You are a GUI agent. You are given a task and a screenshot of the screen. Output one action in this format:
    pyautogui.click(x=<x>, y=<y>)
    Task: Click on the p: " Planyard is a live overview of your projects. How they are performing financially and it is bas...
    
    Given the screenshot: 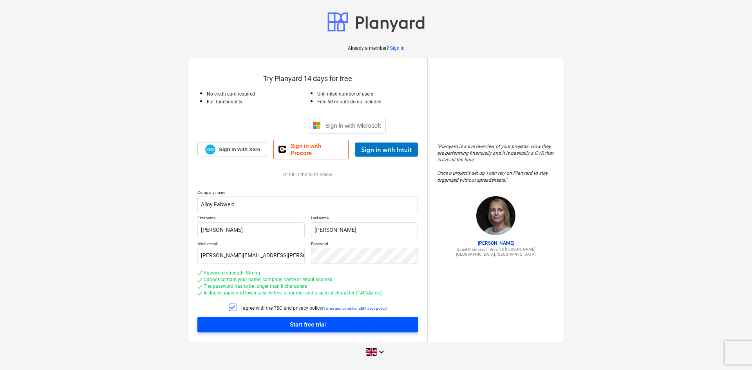 What is the action you would take?
    pyautogui.click(x=496, y=163)
    